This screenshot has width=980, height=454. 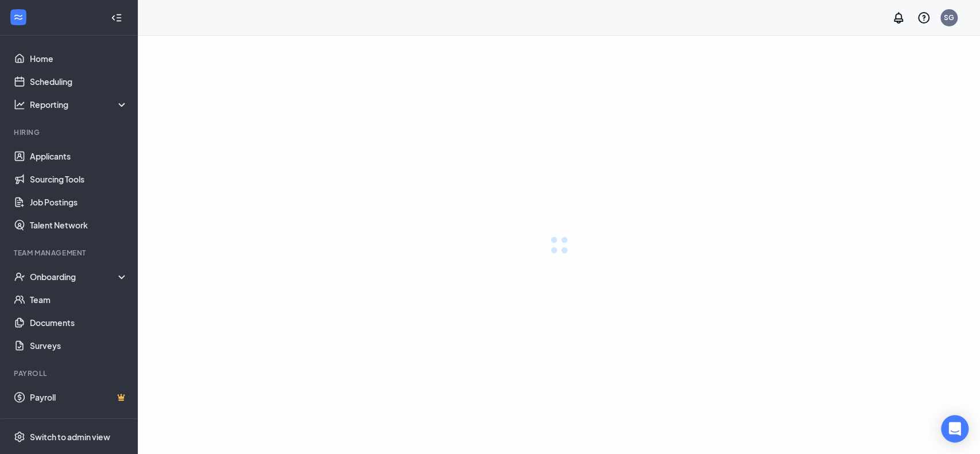 I want to click on svg: Notifications, so click(x=899, y=18).